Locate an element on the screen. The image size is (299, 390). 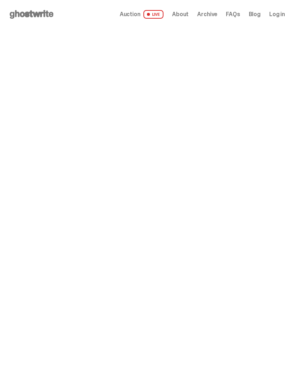
a: Blog is located at coordinates (255, 14).